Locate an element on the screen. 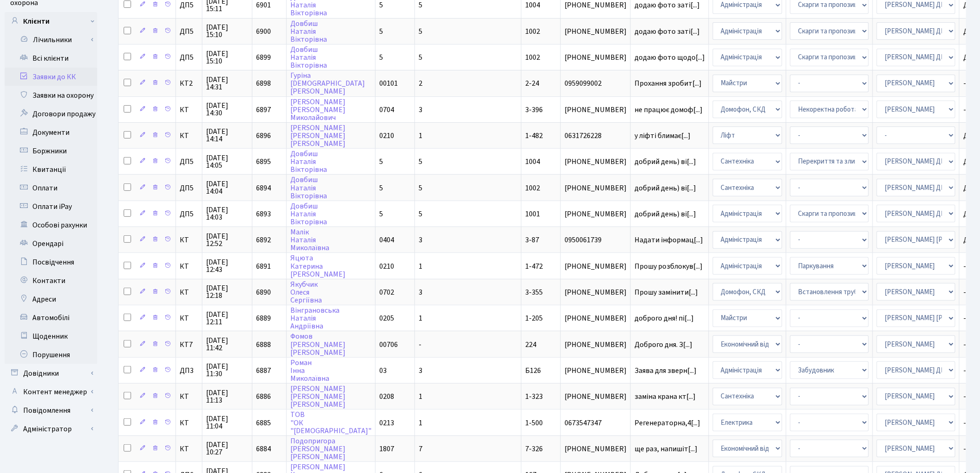  span: КТ7 is located at coordinates (189, 344).